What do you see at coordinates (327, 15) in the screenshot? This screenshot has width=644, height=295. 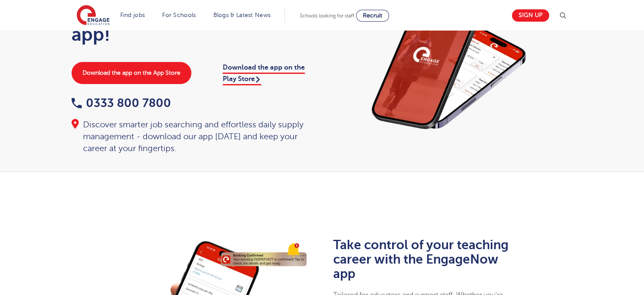 I see `span: Schools looking for staff` at bounding box center [327, 15].